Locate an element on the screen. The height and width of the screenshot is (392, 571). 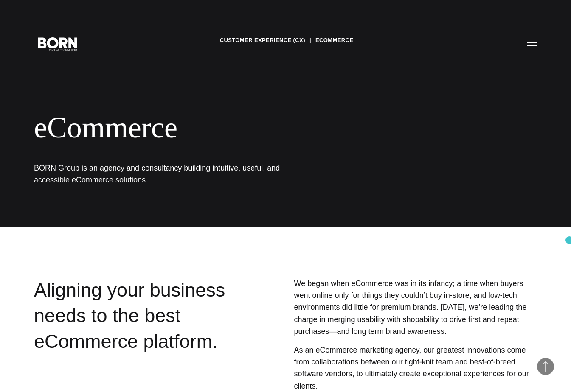
p: As an eCommerce marketing agency, our greatest innovations come from collaborations between our t... is located at coordinates (415, 368).